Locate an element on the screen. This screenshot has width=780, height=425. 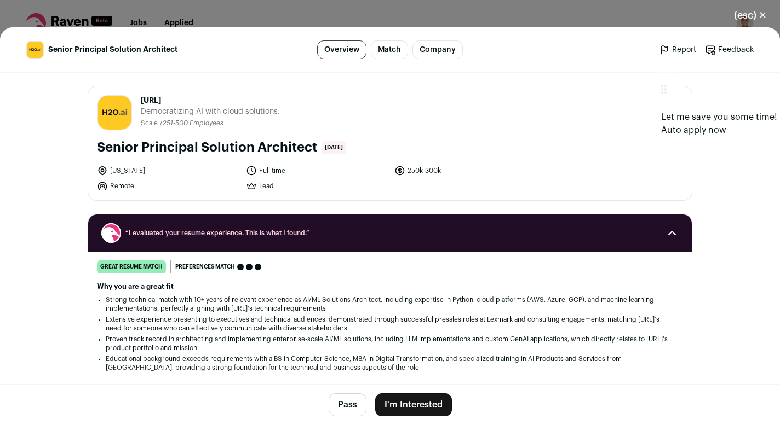
div: great resume match is located at coordinates (131, 267).